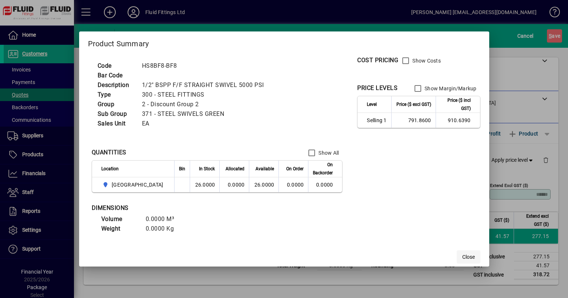 The height and width of the screenshot is (298, 568). I want to click on td: Sub Group, so click(116, 114).